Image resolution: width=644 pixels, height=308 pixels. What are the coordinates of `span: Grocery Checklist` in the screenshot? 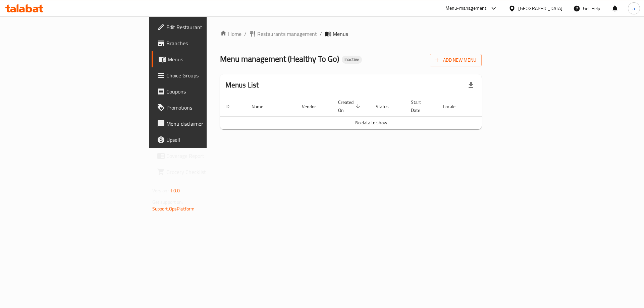 It's located at (209, 172).